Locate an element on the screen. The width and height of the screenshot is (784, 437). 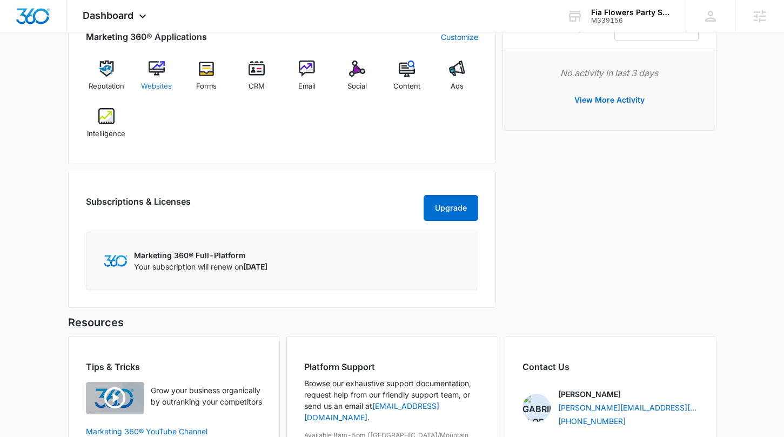
span: Forms is located at coordinates (206, 86).